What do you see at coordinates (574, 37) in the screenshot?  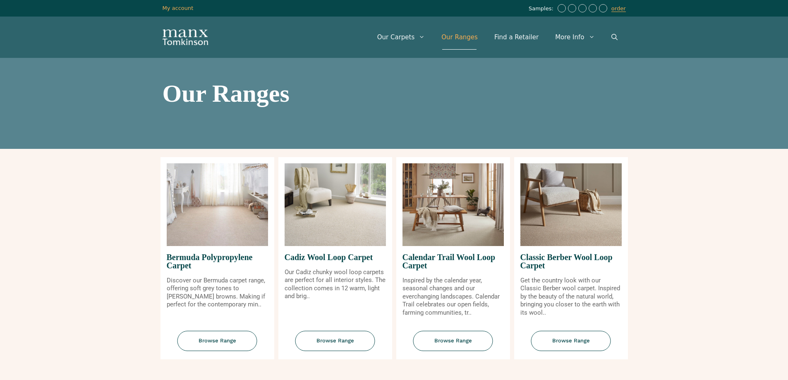 I see `a: More Info` at bounding box center [574, 37].